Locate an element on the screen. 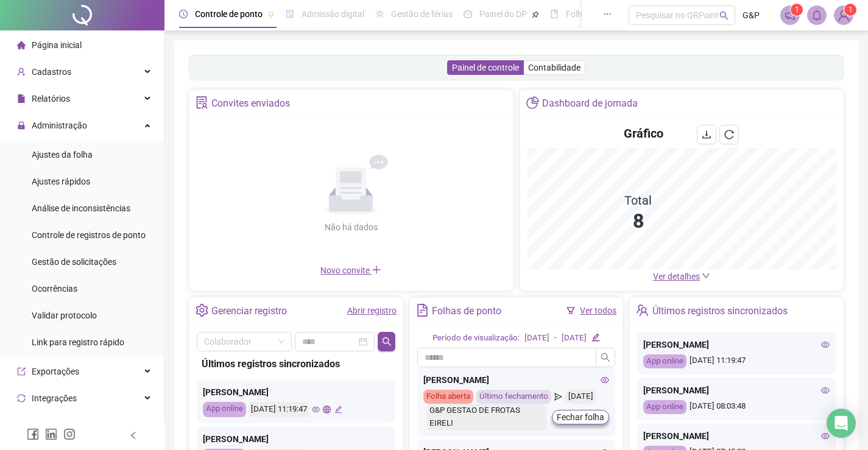 This screenshot has width=868, height=450. div: Folha aberta is located at coordinates (448, 396).